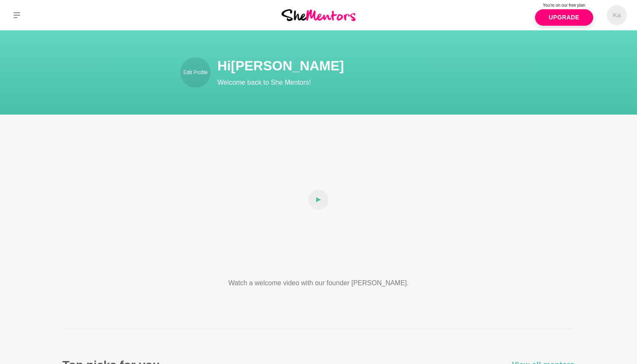 The height and width of the screenshot is (364, 637). I want to click on a: Edit Profile, so click(196, 72).